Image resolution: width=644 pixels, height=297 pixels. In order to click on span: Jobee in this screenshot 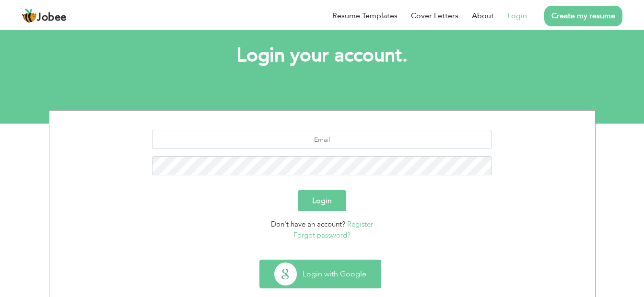, I will do `click(52, 18)`.